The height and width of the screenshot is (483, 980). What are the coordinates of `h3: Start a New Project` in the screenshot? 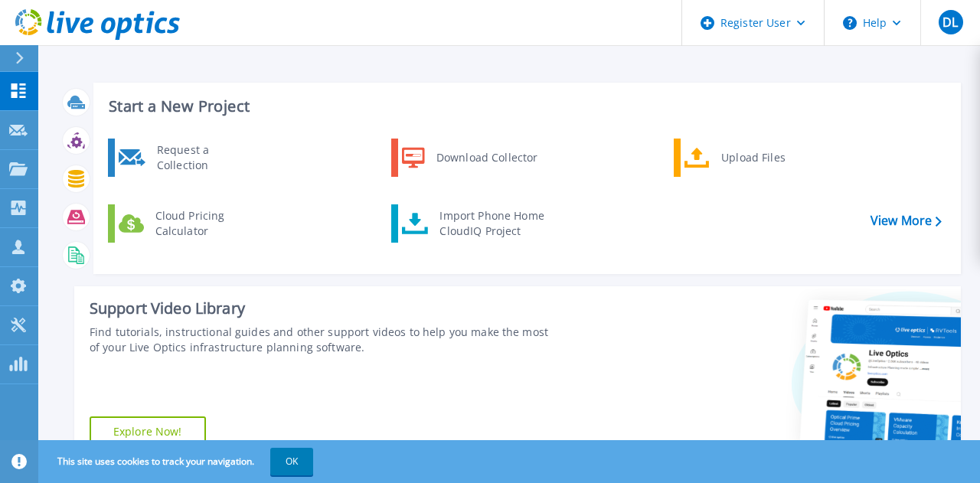 It's located at (525, 106).